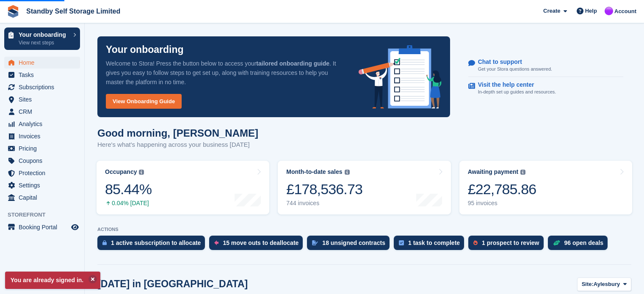  Describe the element at coordinates (75, 227) in the screenshot. I see `a: Preview store` at that location.